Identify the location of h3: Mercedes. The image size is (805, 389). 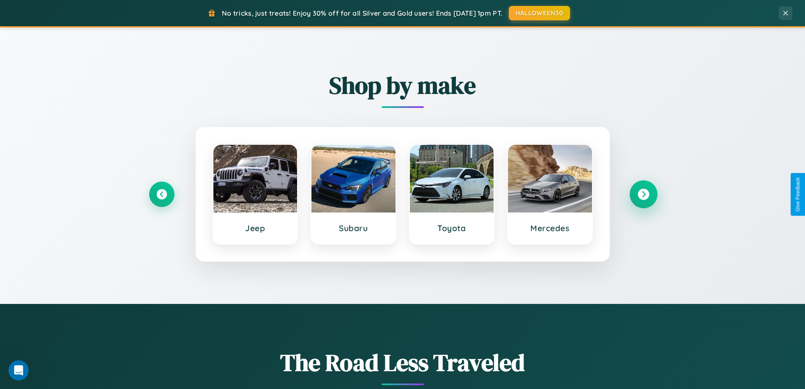
(550, 228).